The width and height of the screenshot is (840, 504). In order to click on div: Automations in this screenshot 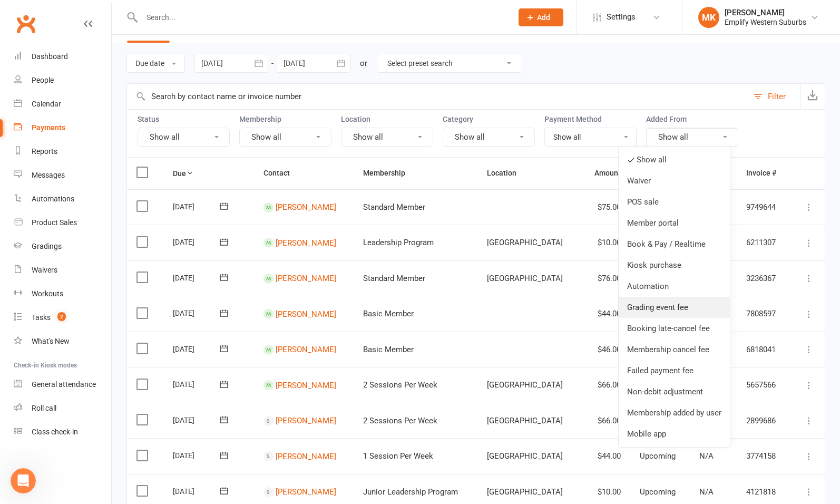, I will do `click(52, 199)`.